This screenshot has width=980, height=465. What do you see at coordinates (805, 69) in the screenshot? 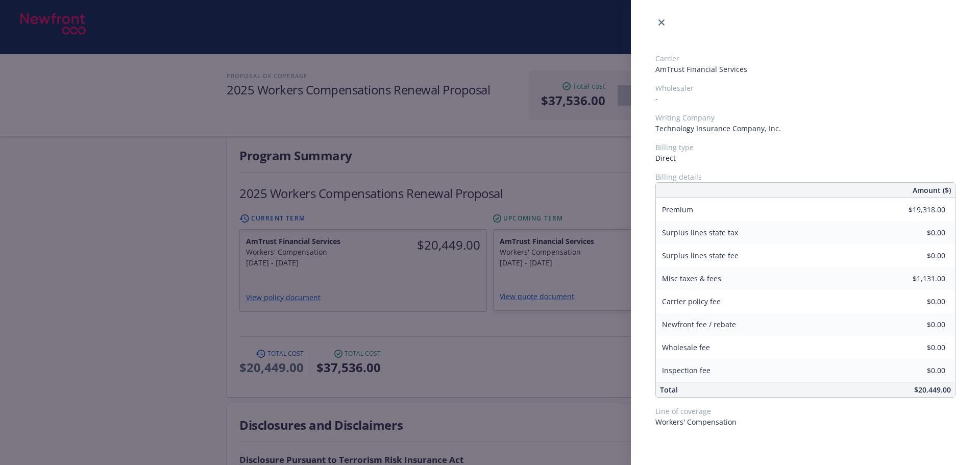
I see `span: AmTrust Financial Services` at bounding box center [805, 69].